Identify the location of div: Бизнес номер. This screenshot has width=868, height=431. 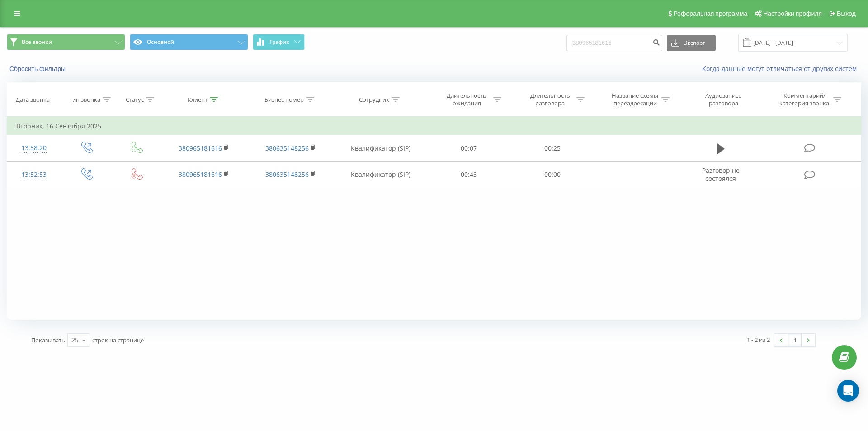
(284, 99).